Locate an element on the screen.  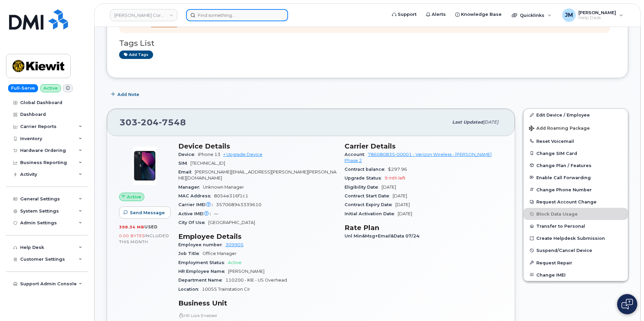
span: Contract balance is located at coordinates (367, 168).